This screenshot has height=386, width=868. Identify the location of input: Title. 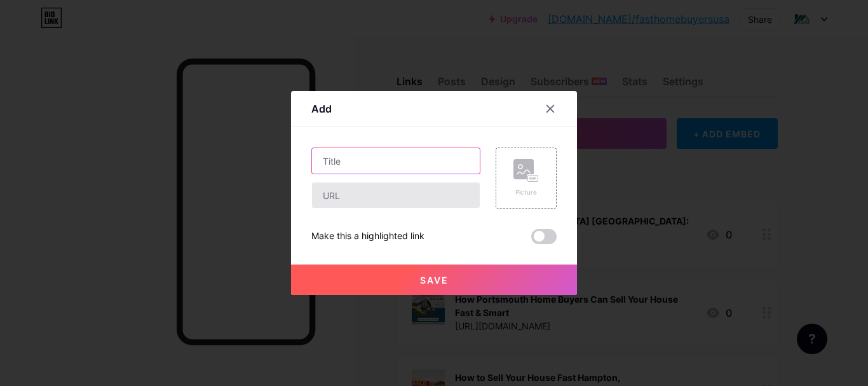
(396, 161).